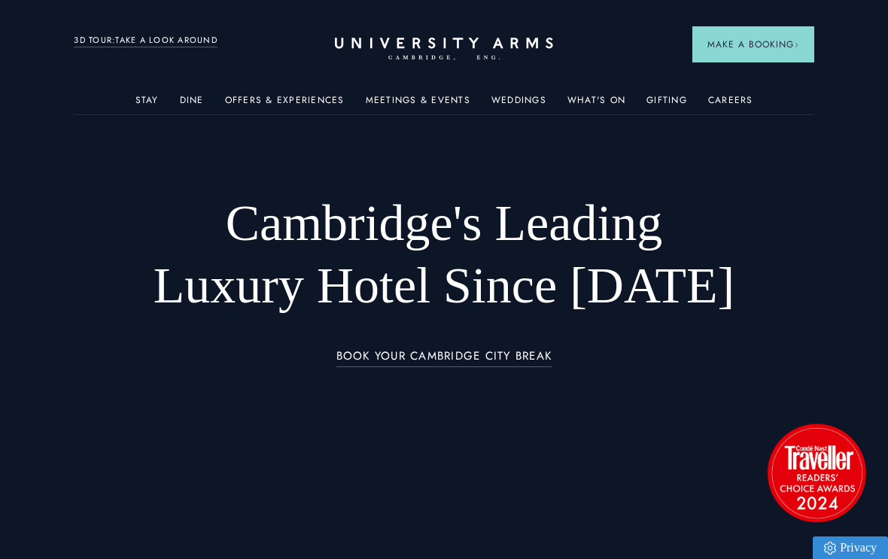 This screenshot has height=559, width=888. I want to click on button: Make a BookingArrow icon, so click(753, 44).